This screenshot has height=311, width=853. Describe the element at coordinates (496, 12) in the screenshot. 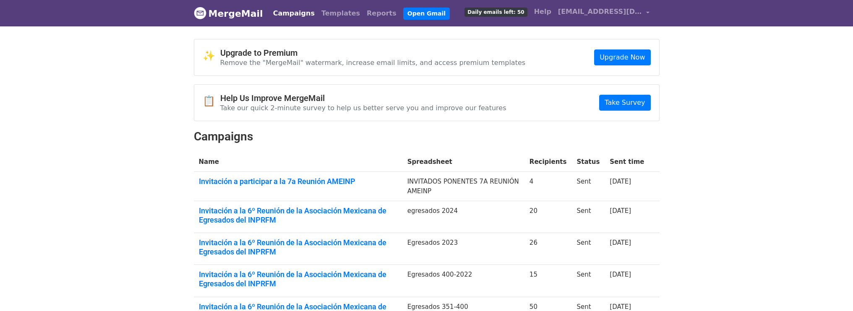

I see `span: Daily emails left: 50` at that location.